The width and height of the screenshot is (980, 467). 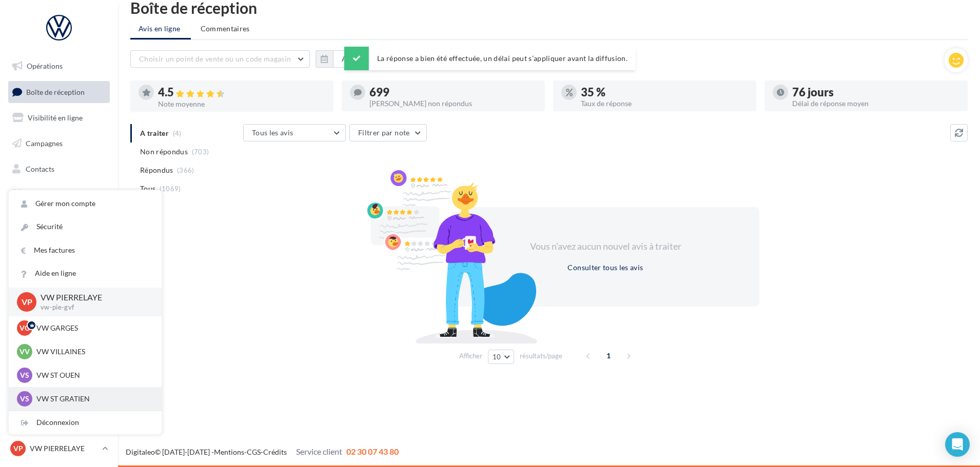 I want to click on a: Aide en ligne, so click(x=85, y=274).